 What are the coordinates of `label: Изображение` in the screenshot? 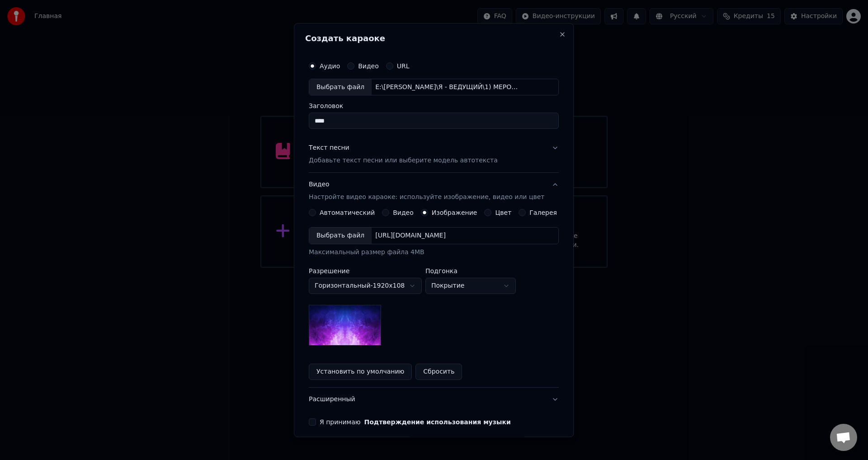 It's located at (455, 213).